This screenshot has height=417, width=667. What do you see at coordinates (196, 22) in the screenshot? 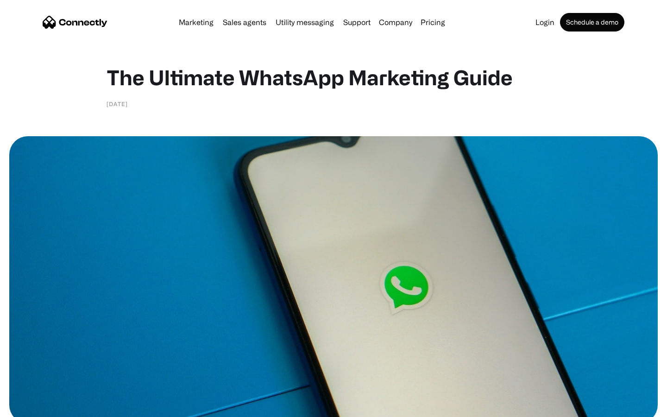
I see `a: Marketing` at bounding box center [196, 22].